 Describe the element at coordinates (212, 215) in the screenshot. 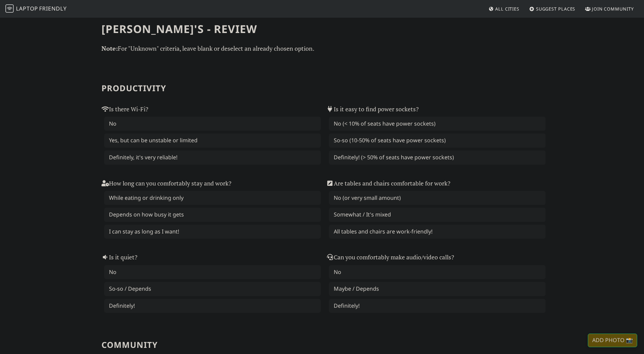

I see `label: Depends on how busy it gets` at that location.